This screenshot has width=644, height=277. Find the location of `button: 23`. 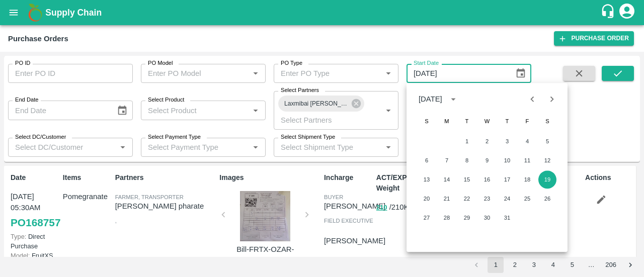

button: 23 is located at coordinates (487, 199).